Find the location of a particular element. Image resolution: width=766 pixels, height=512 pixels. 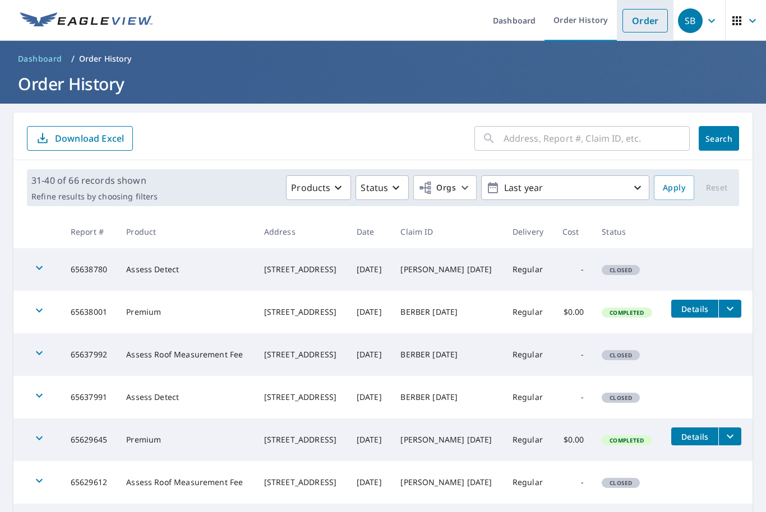

th: Address is located at coordinates (301, 232).